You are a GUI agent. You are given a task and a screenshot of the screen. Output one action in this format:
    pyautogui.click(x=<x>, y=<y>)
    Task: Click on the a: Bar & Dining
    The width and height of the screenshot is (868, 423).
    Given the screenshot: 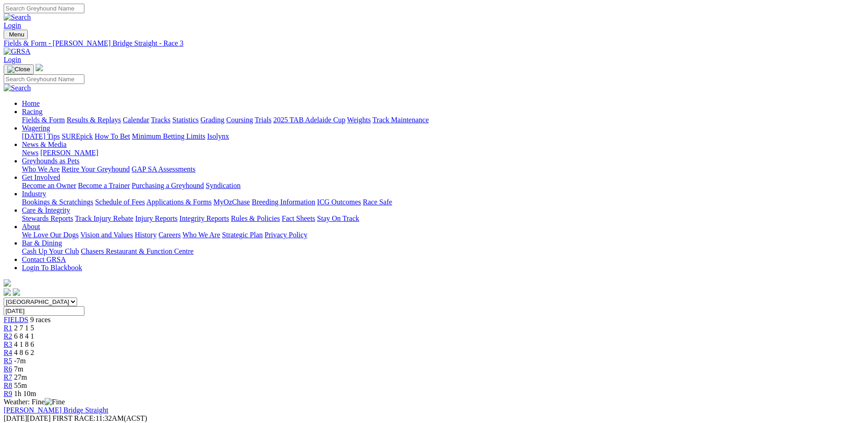 What is the action you would take?
    pyautogui.click(x=42, y=243)
    